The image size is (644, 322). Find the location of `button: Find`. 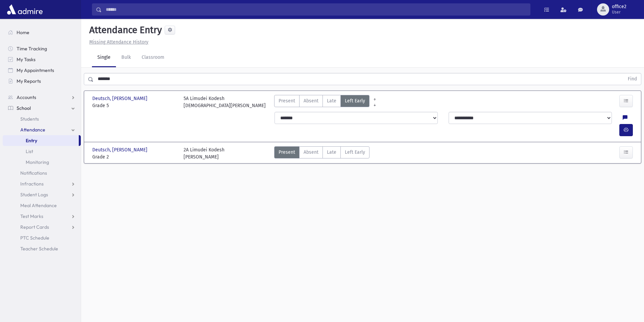

button: Find is located at coordinates (632, 79).